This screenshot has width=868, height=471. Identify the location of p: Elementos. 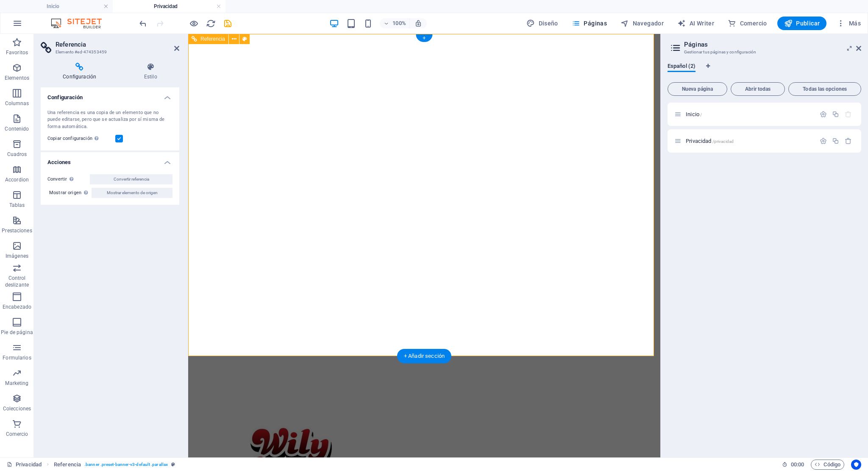
(17, 78).